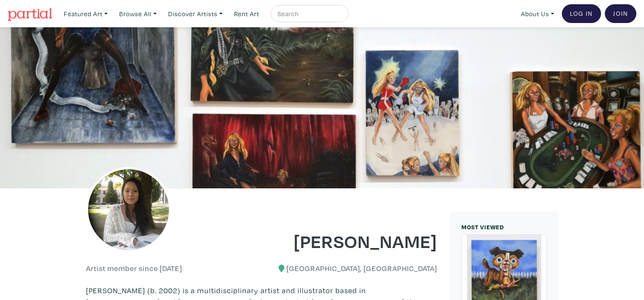 Image resolution: width=644 pixels, height=300 pixels. What do you see at coordinates (247, 13) in the screenshot?
I see `a: Rent Art` at bounding box center [247, 13].